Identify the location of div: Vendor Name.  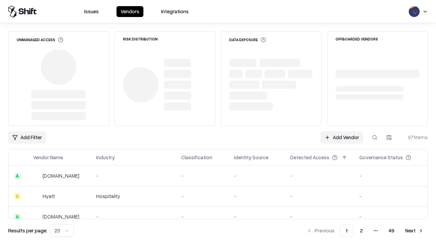
(48, 157).